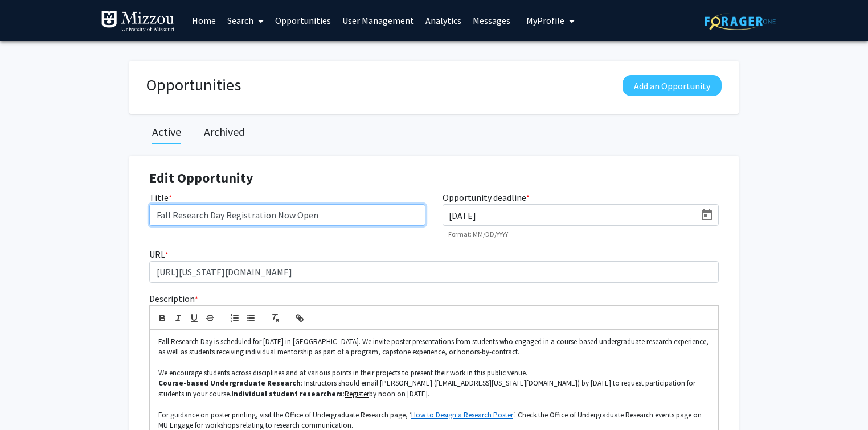 This screenshot has width=868, height=430. What do you see at coordinates (287, 394) in the screenshot?
I see `strong: Individual student researchers` at bounding box center [287, 394].